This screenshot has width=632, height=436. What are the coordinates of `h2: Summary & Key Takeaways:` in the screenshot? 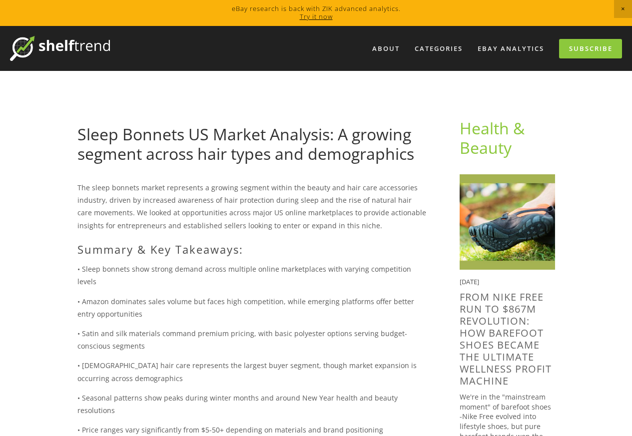 It's located at (252, 249).